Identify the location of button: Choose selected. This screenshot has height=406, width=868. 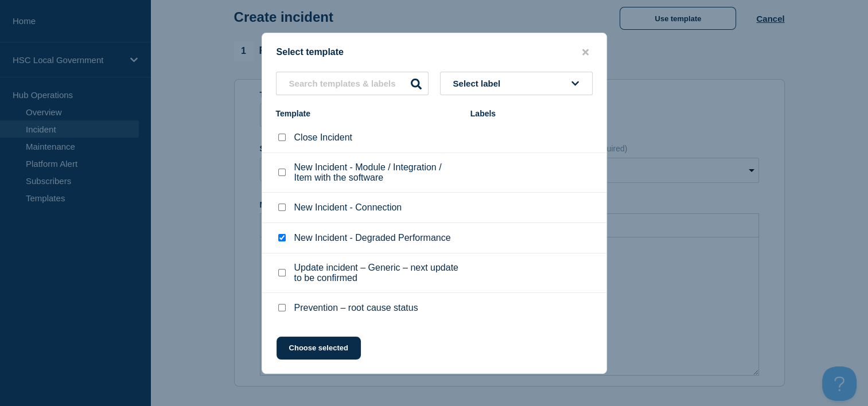
(318, 348).